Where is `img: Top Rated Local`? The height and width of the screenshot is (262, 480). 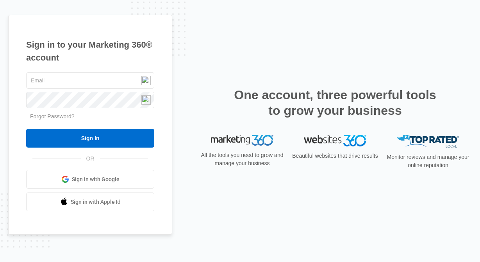
img: Top Rated Local is located at coordinates (428, 141).